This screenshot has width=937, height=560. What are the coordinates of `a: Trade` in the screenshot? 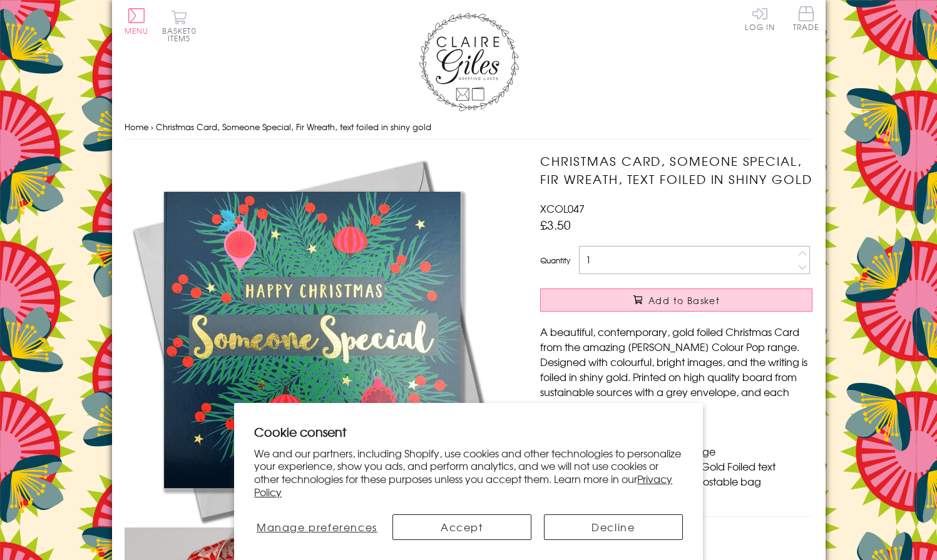 It's located at (806, 19).